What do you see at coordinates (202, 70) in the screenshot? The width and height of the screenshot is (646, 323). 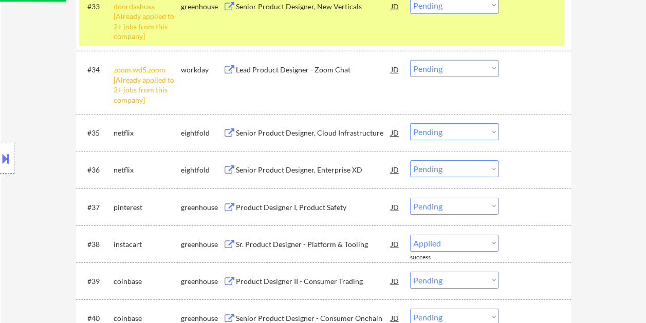 I see `div: workday` at bounding box center [202, 70].